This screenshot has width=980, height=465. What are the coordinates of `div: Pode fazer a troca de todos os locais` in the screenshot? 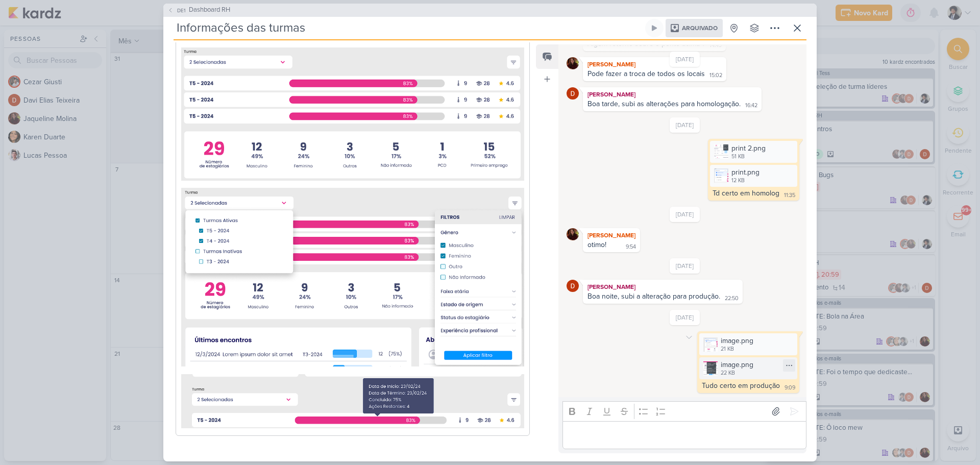 It's located at (646, 73).